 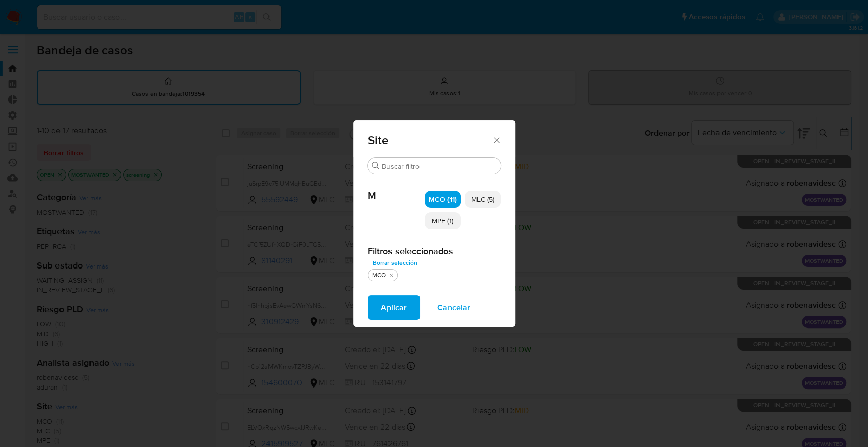 What do you see at coordinates (391, 275) in the screenshot?
I see `button: quitar MCO` at bounding box center [391, 275].